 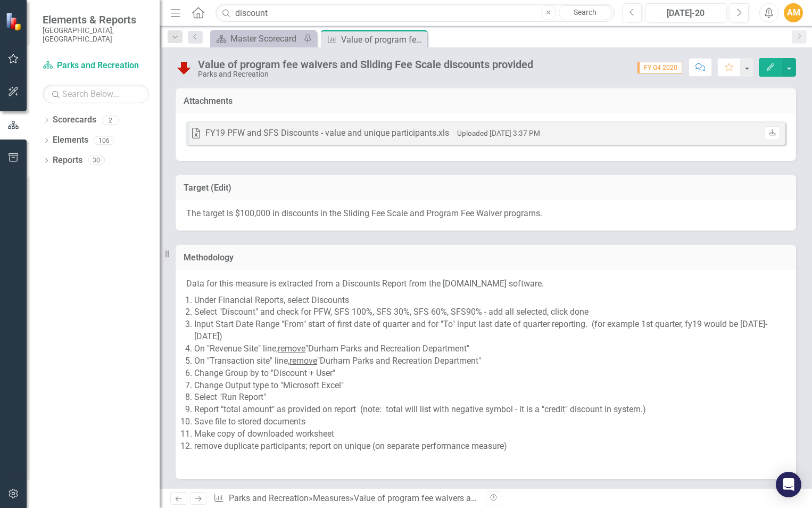 I want to click on div: 2, so click(x=110, y=120).